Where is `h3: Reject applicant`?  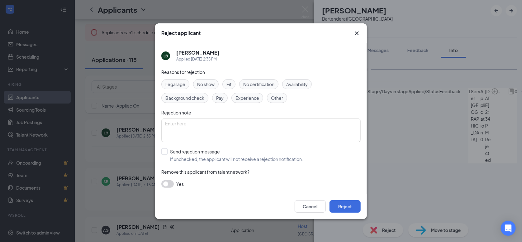
h3: Reject applicant is located at coordinates (181, 33).